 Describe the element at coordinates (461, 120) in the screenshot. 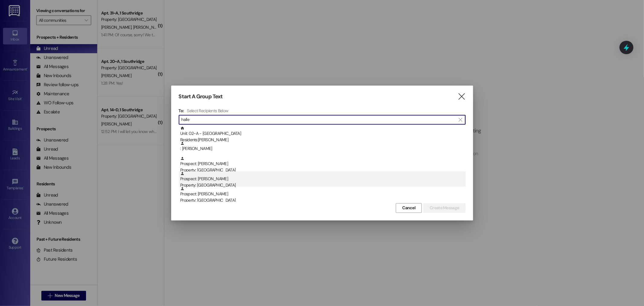

I see `button: Clear text` at that location.